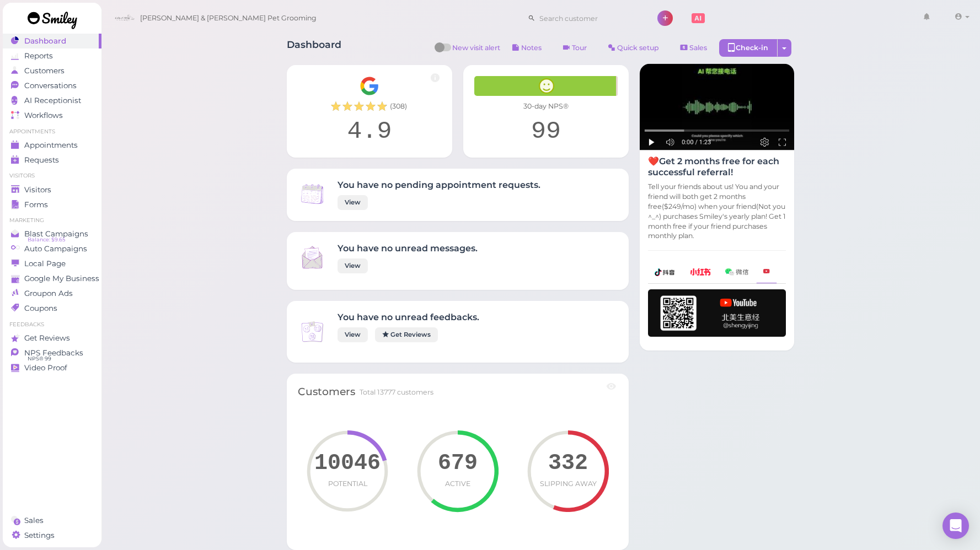  Describe the element at coordinates (956, 526) in the screenshot. I see `div: Open Intercom Messenger` at that location.